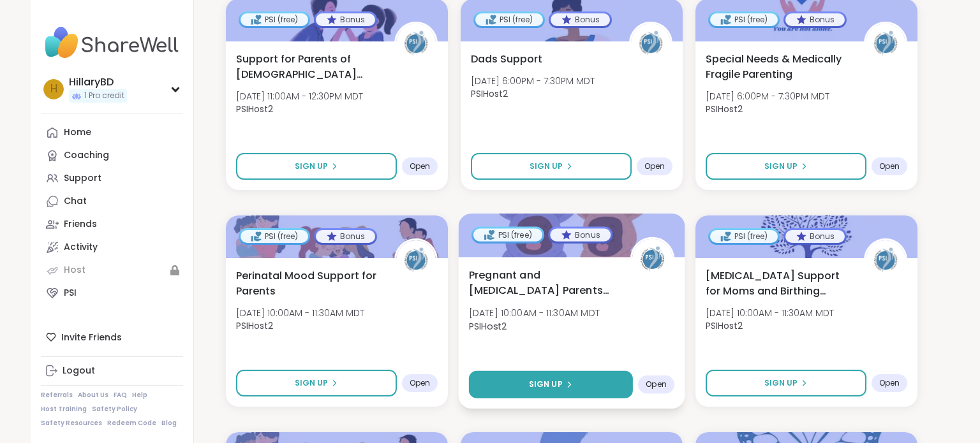 This screenshot has width=980, height=443. Describe the element at coordinates (80, 224) in the screenshot. I see `div: Friends` at that location.